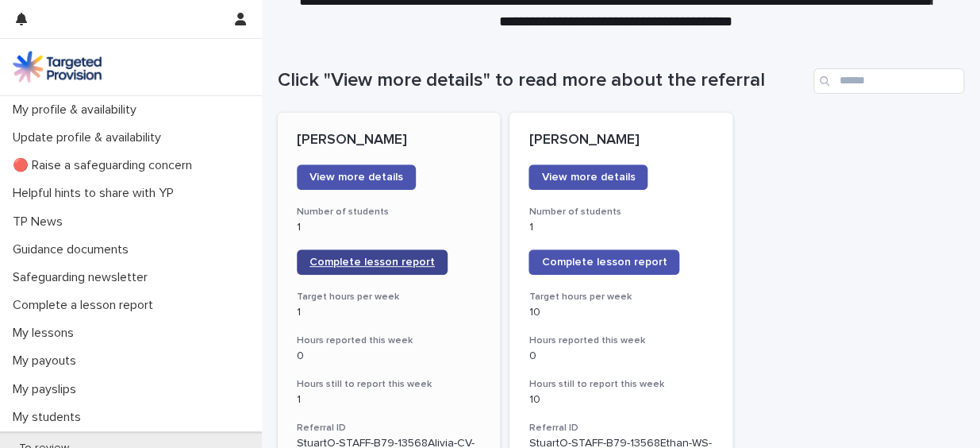 The image size is (980, 448). I want to click on div: Search, so click(889, 81).